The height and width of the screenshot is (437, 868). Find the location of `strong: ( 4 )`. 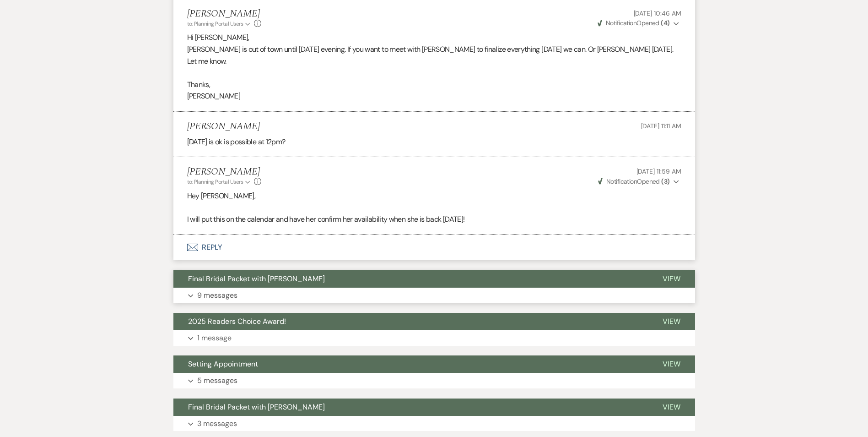

strong: ( 4 ) is located at coordinates (665, 23).